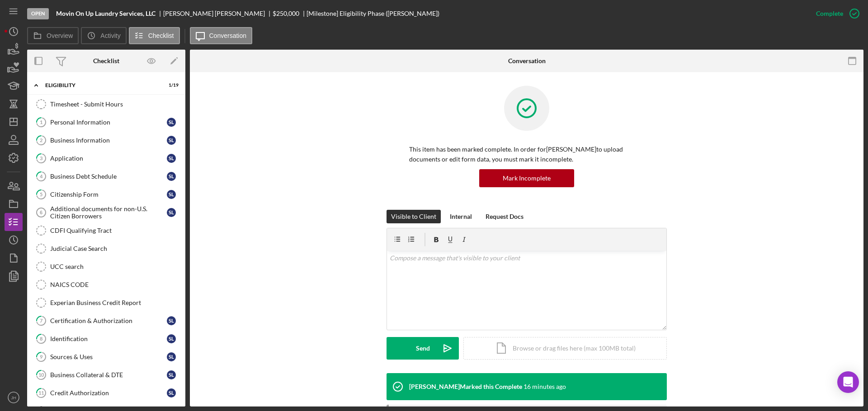  What do you see at coordinates (171, 86) in the screenshot?
I see `div: 1 / 19` at bounding box center [171, 86].